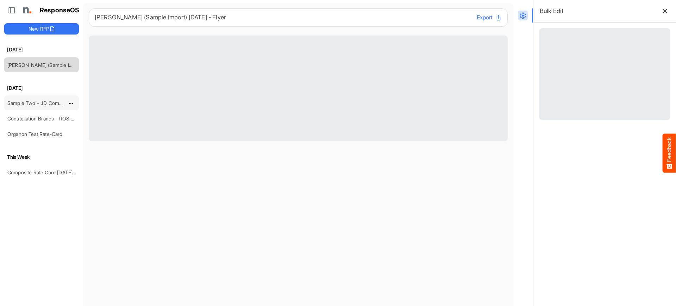  I want to click on a: Constellation Brands - ROS prices, so click(46, 118).